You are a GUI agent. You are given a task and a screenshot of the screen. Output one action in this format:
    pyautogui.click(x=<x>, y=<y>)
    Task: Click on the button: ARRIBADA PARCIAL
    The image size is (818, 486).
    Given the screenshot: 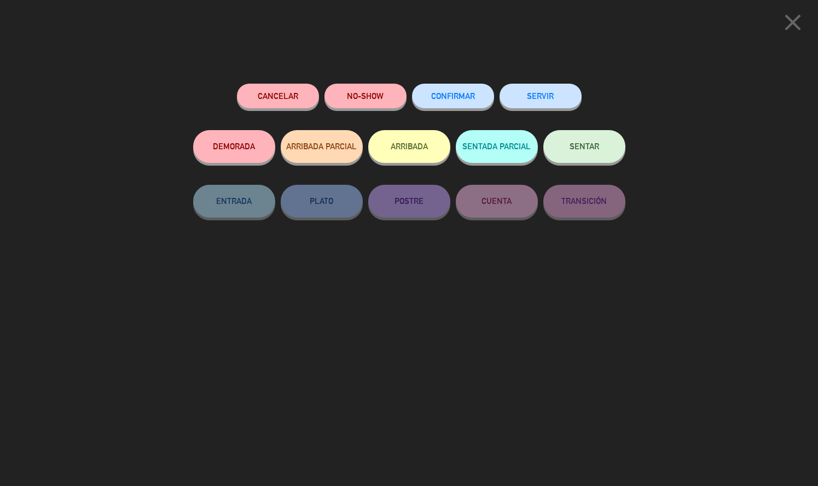 What is the action you would take?
    pyautogui.click(x=322, y=147)
    